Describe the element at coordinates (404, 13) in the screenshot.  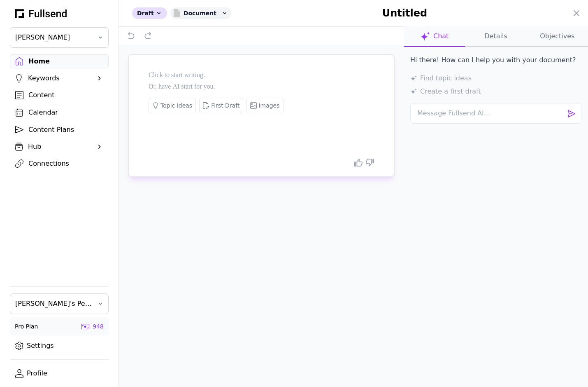
I see `h1: Untitled` at that location.